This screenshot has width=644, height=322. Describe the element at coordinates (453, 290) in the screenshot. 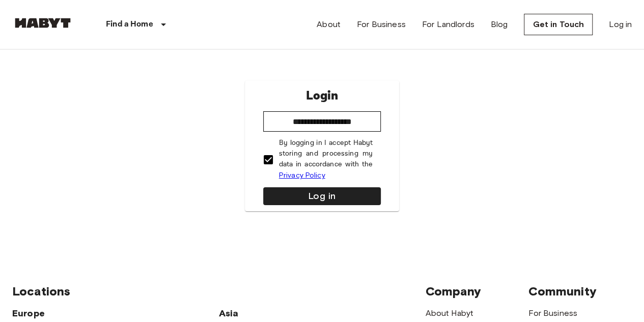

I see `span: Company` at that location.